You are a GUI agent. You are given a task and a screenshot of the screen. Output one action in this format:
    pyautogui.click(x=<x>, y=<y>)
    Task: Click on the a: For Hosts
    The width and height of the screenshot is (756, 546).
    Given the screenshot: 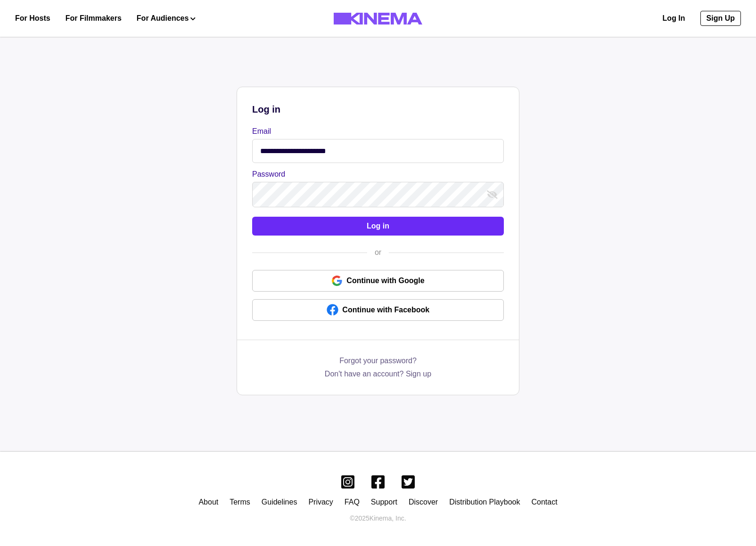 What is the action you would take?
    pyautogui.click(x=33, y=18)
    